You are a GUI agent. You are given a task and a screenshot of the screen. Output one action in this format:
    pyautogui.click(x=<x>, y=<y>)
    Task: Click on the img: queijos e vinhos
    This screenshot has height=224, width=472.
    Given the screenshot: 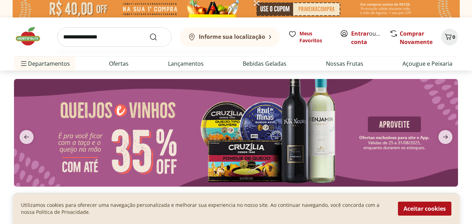 What is the action you would take?
    pyautogui.click(x=236, y=133)
    